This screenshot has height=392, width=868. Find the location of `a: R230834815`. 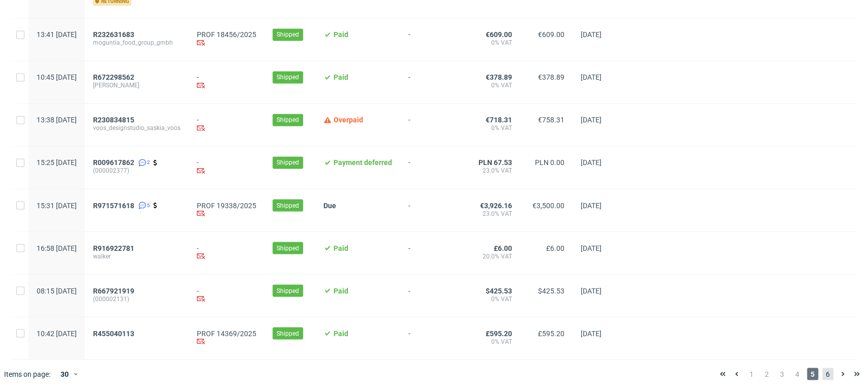

a: R230834815 is located at coordinates (114, 120).